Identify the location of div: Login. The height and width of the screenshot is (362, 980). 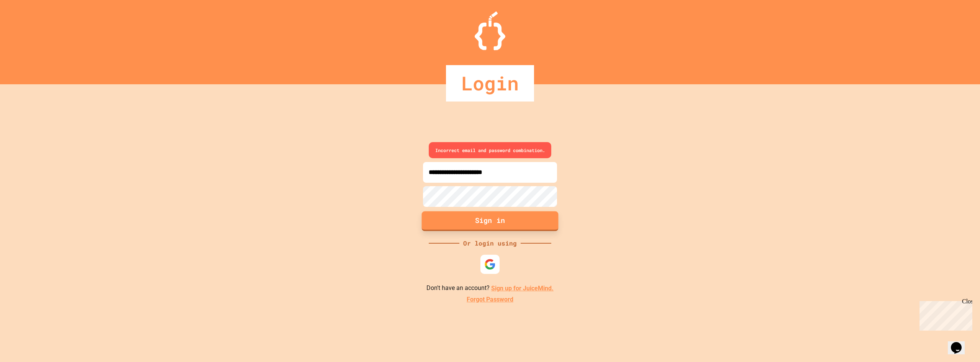
(490, 83).